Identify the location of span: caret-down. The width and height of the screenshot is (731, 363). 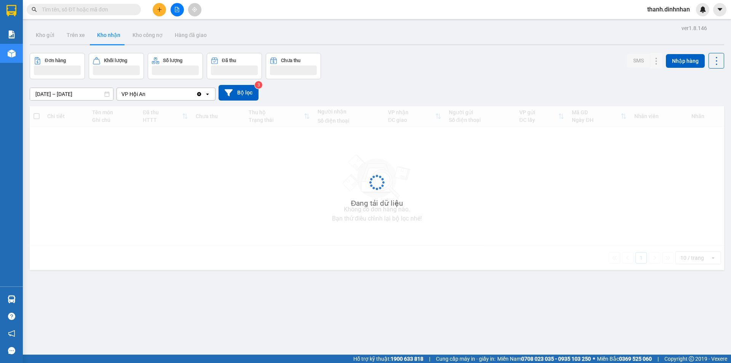
(720, 10).